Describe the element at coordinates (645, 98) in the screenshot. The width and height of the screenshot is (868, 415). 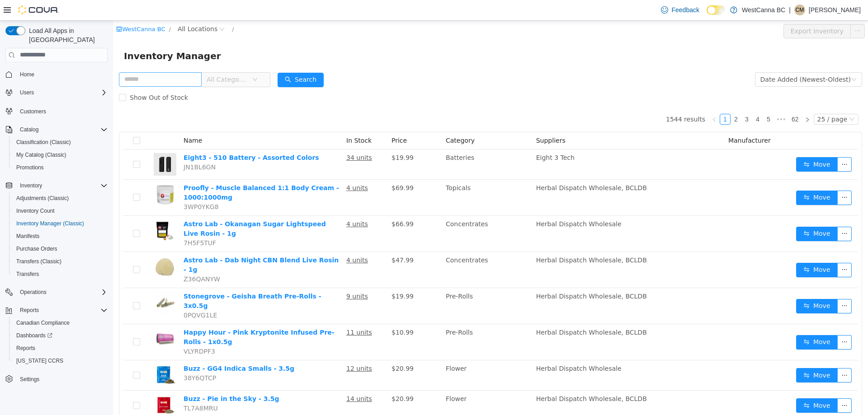
I see `li: 4` at that location.